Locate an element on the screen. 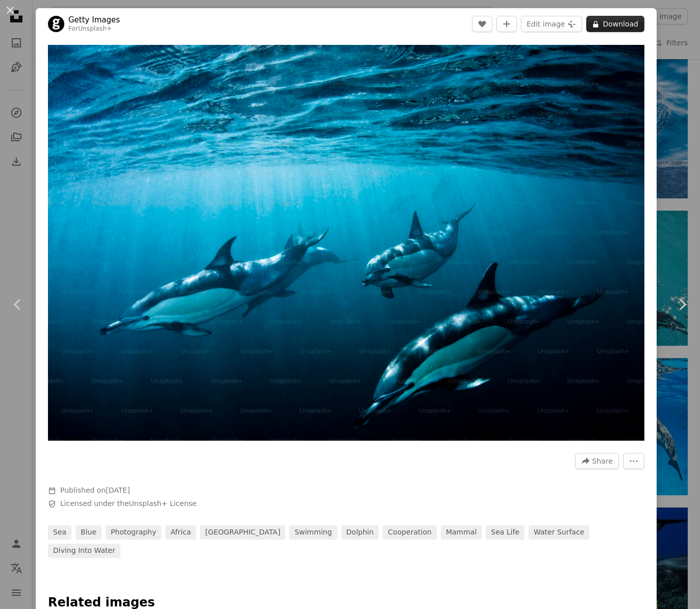 This screenshot has width=700, height=609. span: Published on is located at coordinates (95, 490).